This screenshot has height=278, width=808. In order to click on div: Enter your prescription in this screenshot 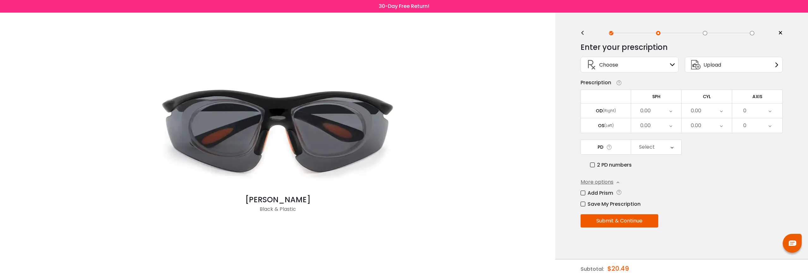, I will do `click(624, 47)`.